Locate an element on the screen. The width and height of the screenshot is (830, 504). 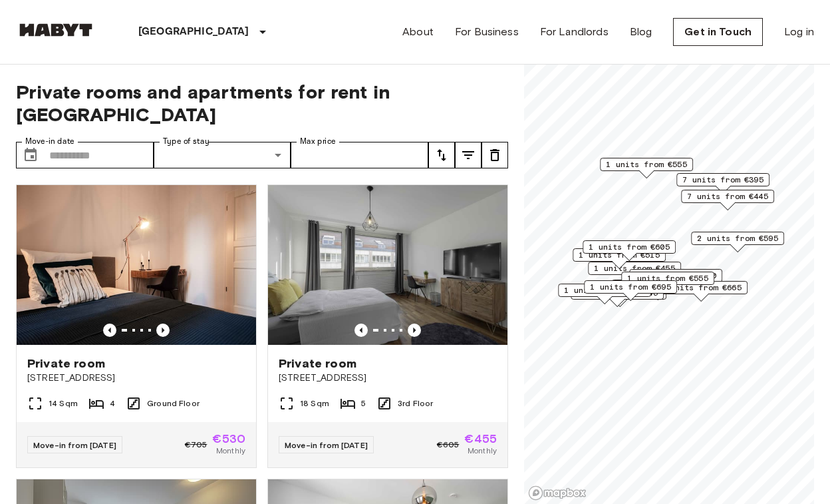
a: For Business is located at coordinates (487, 32).